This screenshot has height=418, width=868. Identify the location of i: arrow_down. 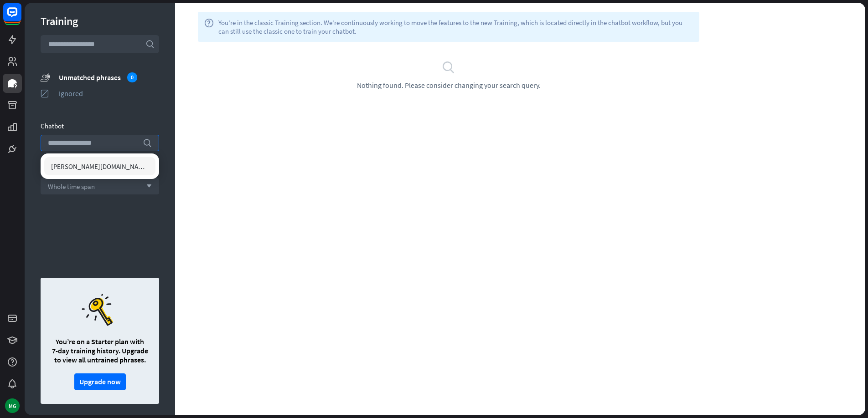
(147, 187).